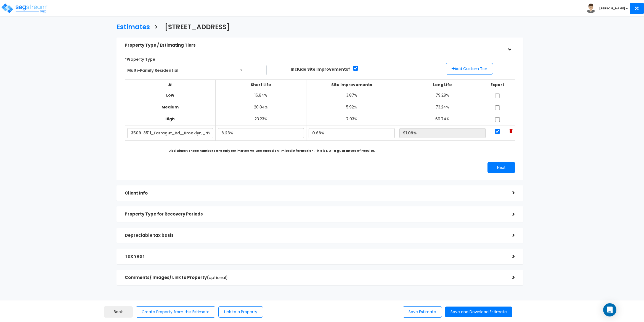 Image resolution: width=644 pixels, height=322 pixels. Describe the element at coordinates (175, 311) in the screenshot. I see `button: Create Property from this Estimate` at that location.